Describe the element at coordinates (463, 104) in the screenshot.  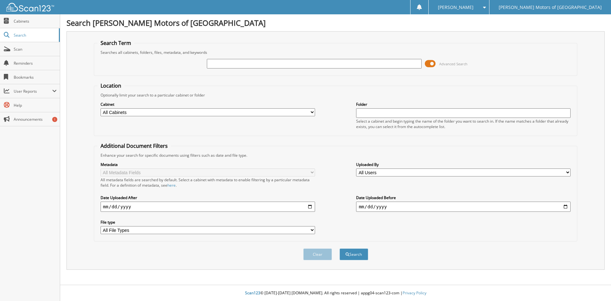
I see `label: Folder` at that location.